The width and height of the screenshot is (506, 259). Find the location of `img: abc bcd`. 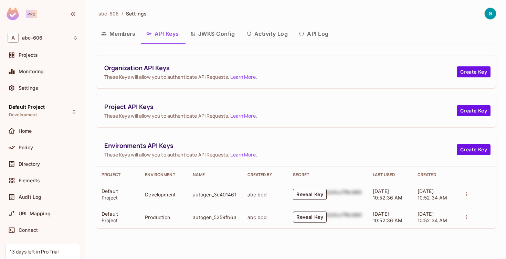

img: abc bcd is located at coordinates (490, 13).